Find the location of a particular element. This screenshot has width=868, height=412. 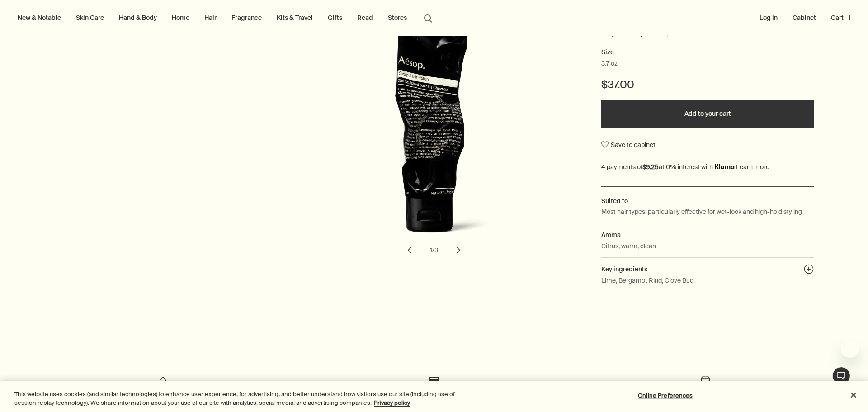

img: Sculpt Hair Polish in black tube is located at coordinates (438, 130).